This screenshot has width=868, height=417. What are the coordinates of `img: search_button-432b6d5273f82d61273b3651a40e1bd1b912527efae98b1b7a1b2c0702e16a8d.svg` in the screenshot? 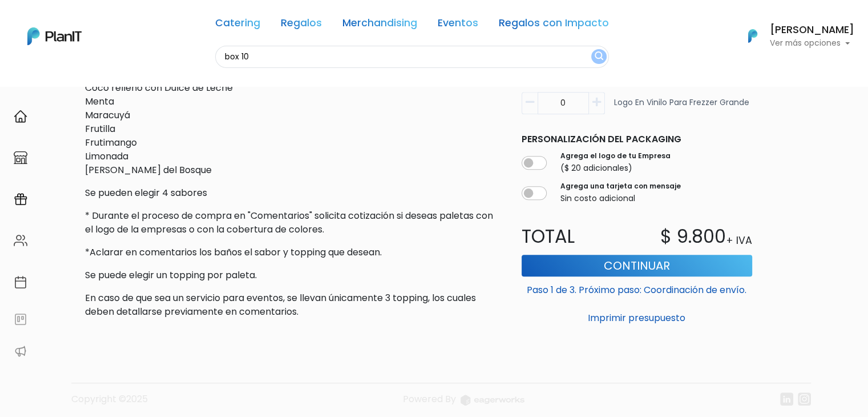 It's located at (599, 57).